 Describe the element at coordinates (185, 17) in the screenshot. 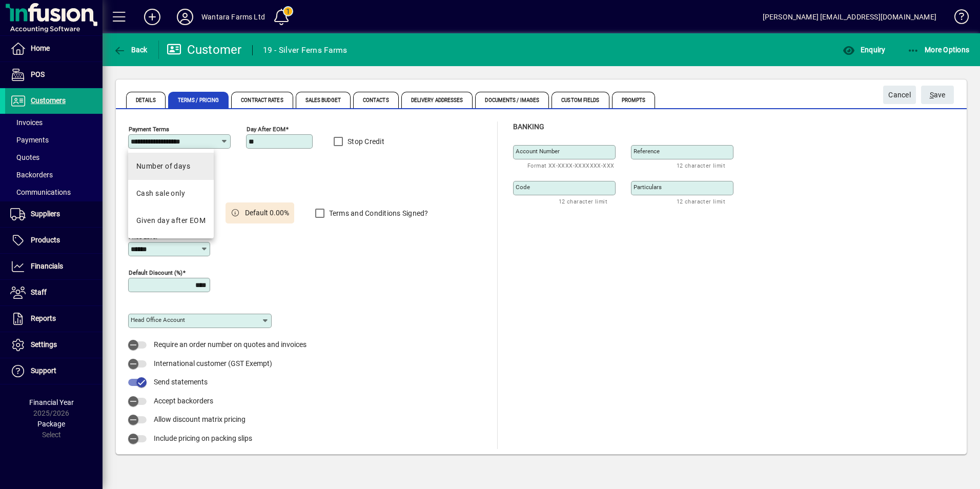

I see `button: Profile` at that location.